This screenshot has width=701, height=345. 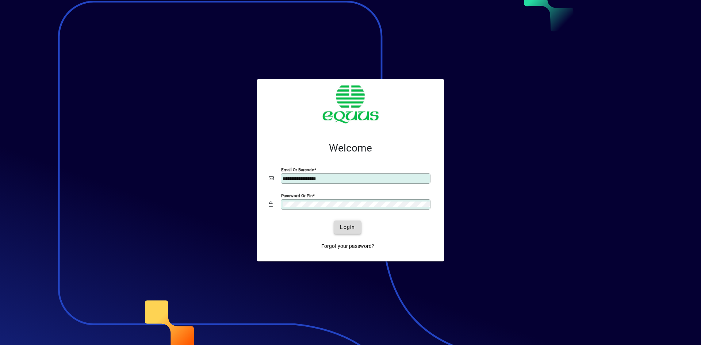 What do you see at coordinates (347, 227) in the screenshot?
I see `span: Login` at bounding box center [347, 227].